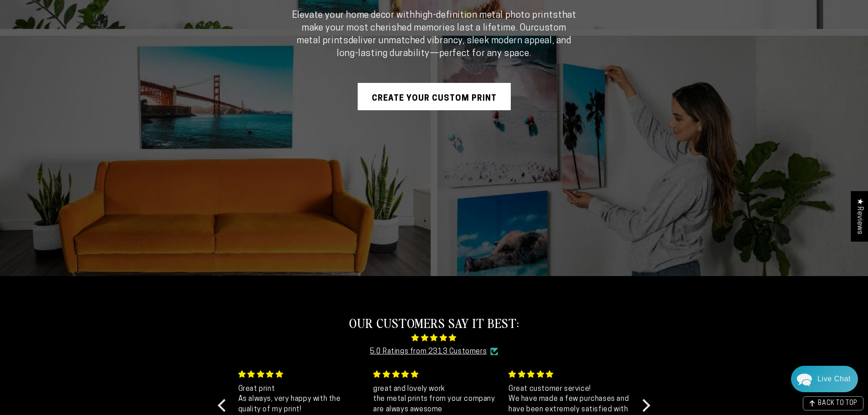  Describe the element at coordinates (571, 388) in the screenshot. I see `div: Great customer service!` at that location.